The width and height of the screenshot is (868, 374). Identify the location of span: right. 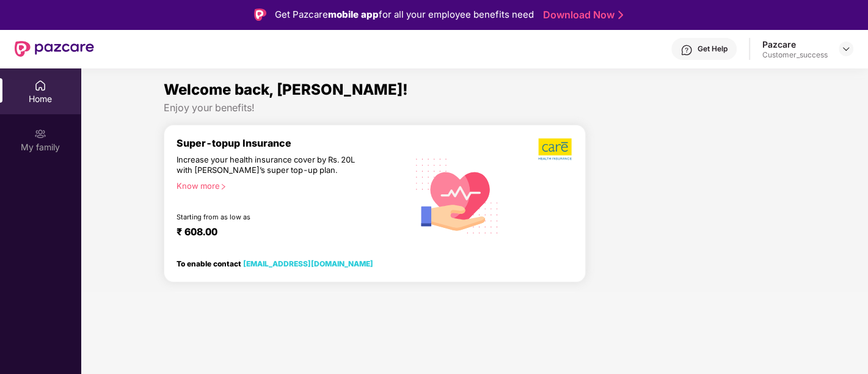
(223, 186).